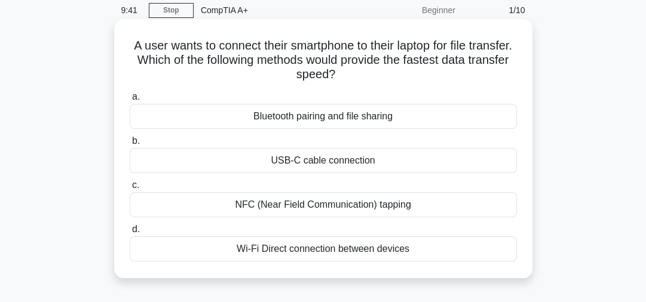 This screenshot has width=646, height=302. I want to click on div: Bluetooth pairing and file sharing, so click(323, 117).